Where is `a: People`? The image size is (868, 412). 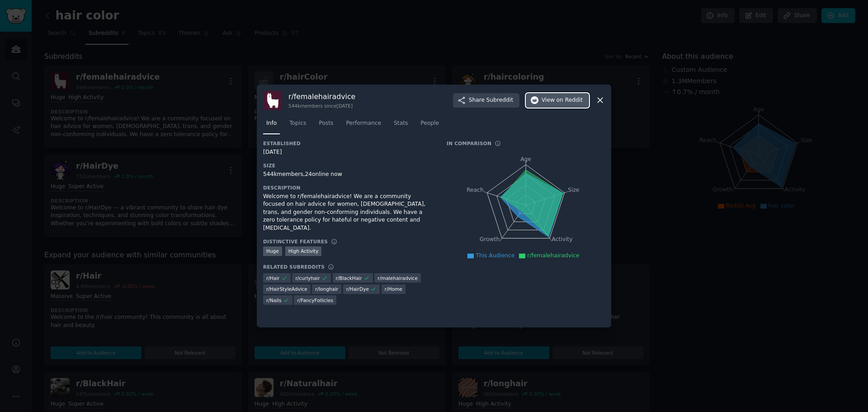 a: People is located at coordinates (429, 126).